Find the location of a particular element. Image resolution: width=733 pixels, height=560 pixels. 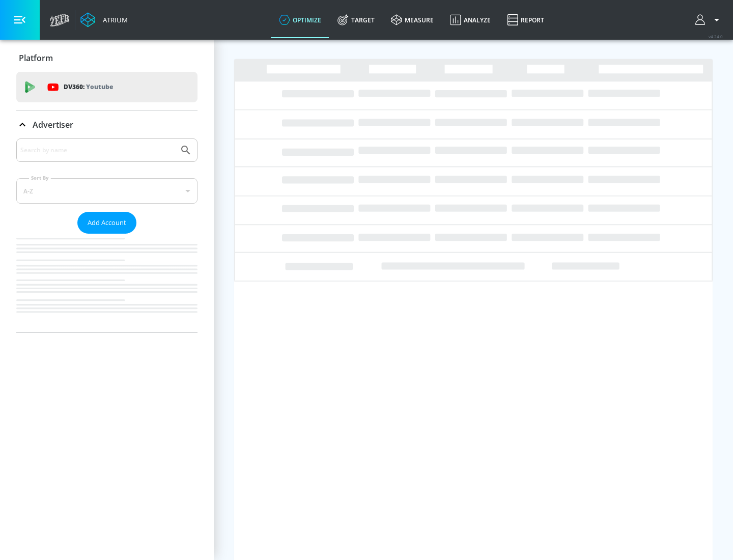

div: DV360: Youtube is located at coordinates (107, 87).